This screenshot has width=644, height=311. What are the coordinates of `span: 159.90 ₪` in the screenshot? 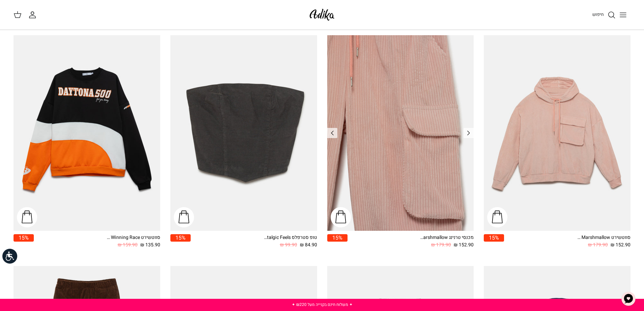 It's located at (128, 245).